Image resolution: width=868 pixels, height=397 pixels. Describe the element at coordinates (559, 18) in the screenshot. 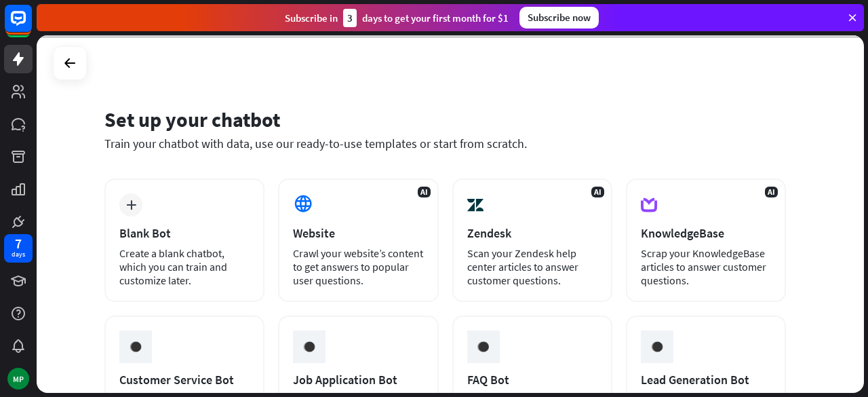

I see `div: Subscribe now` at that location.